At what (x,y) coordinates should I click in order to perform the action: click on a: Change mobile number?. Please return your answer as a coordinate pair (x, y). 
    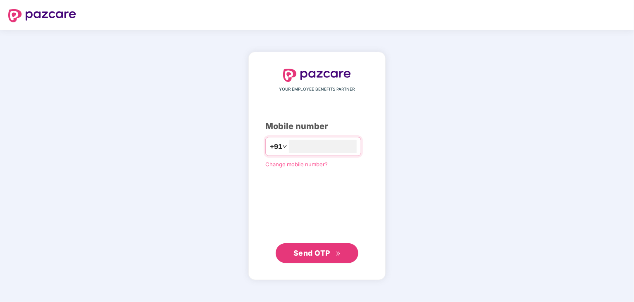
    Looking at the image, I should click on (296, 164).